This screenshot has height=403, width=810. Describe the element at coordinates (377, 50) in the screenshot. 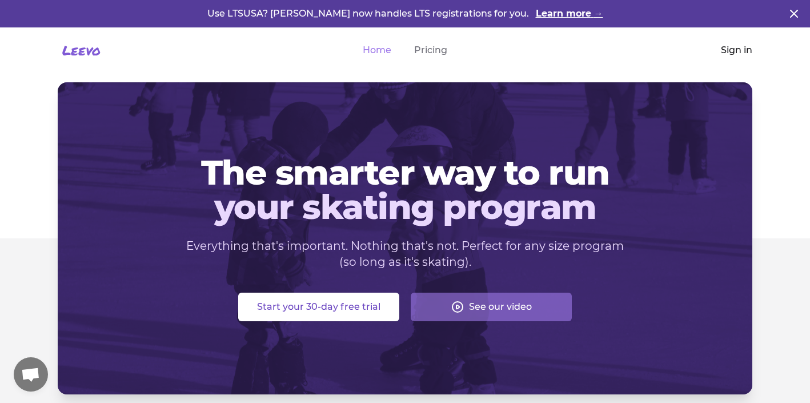

I see `a: Home` at that location.